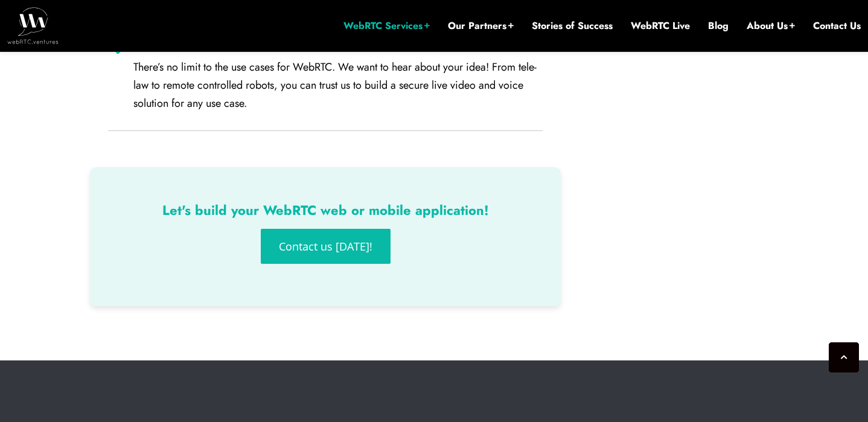 The width and height of the screenshot is (868, 422). Describe the element at coordinates (836, 26) in the screenshot. I see `a: Contact Us` at that location.